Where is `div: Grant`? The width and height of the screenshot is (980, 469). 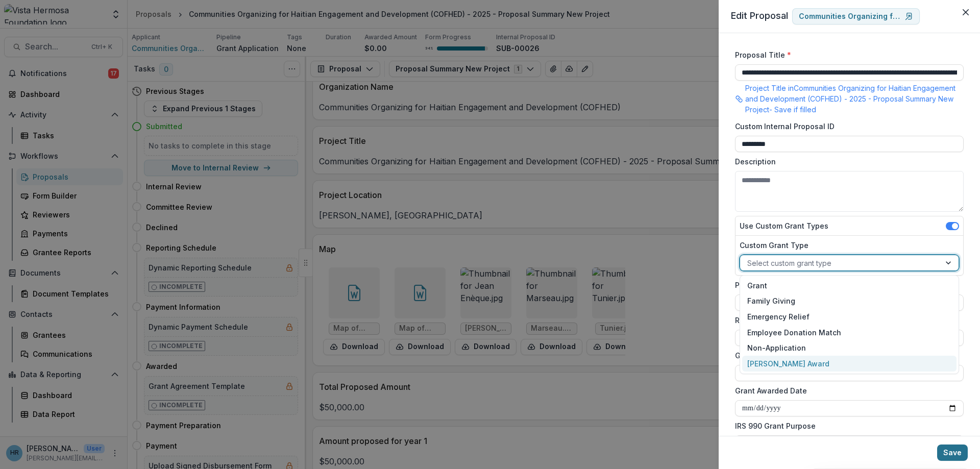 div: Grant is located at coordinates (849, 285).